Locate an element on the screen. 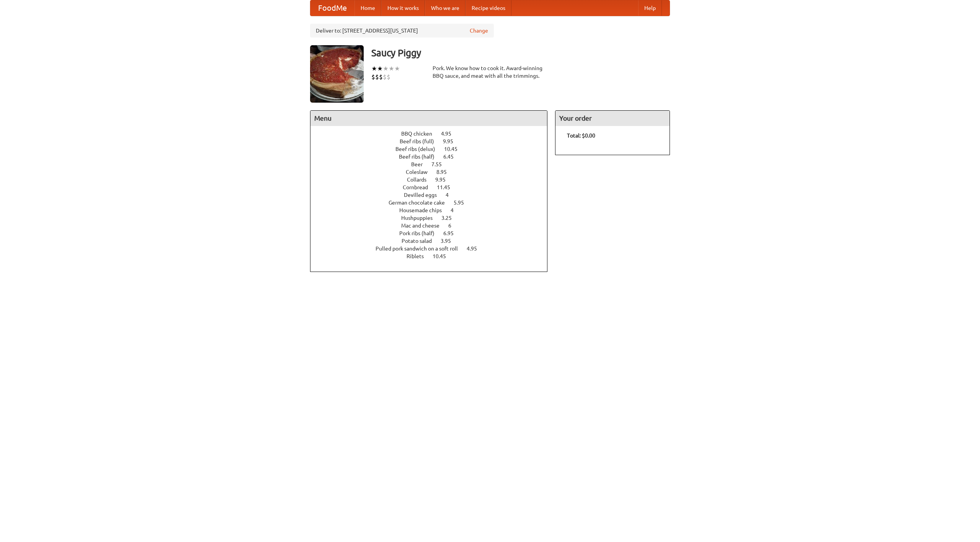  span: 3.25 is located at coordinates (450, 218).